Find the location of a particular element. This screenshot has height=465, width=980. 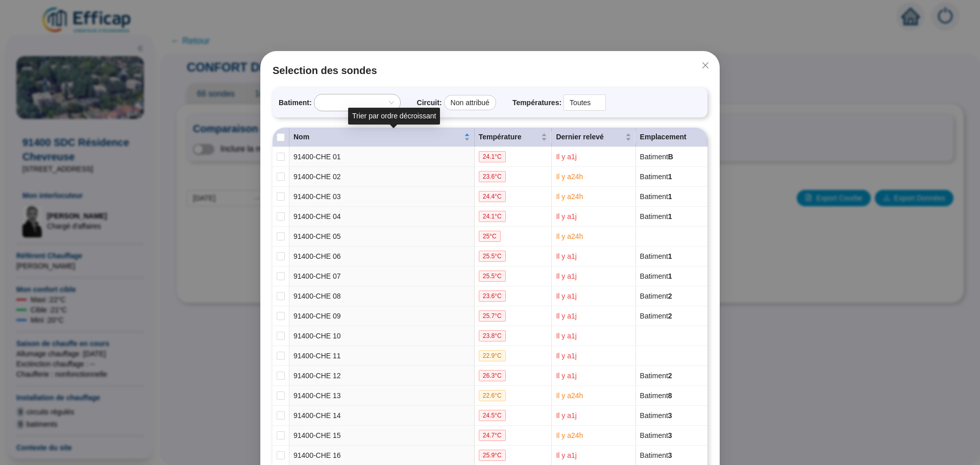

td: 91400-CHE 03 is located at coordinates (382, 197).